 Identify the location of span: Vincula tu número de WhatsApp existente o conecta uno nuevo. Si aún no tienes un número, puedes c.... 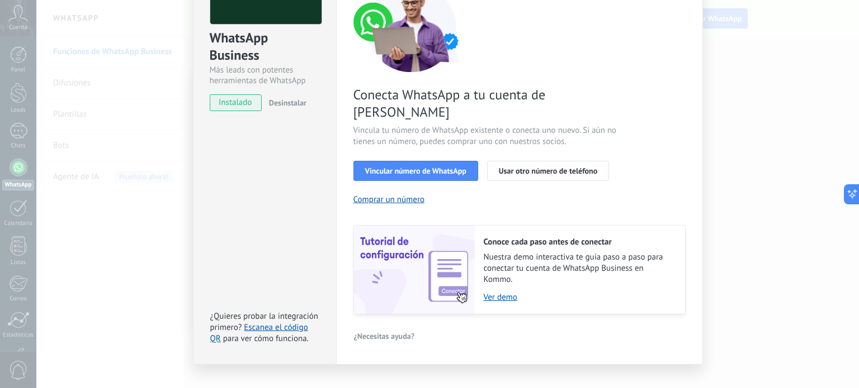
(486, 136).